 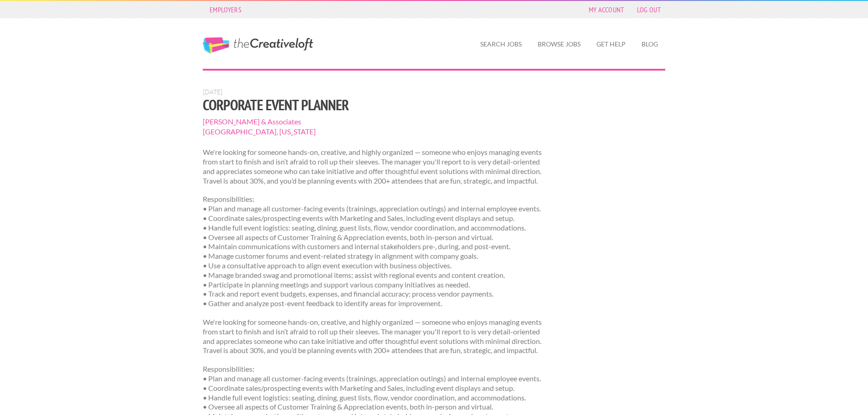 What do you see at coordinates (559, 44) in the screenshot?
I see `a: Browse Jobs` at bounding box center [559, 44].